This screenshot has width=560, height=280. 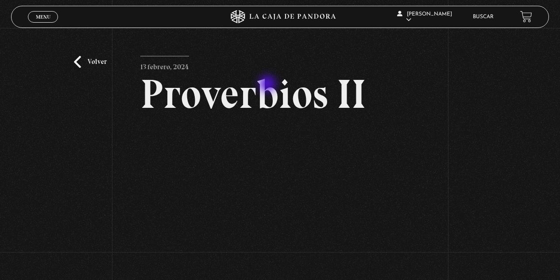 I want to click on p: 13 febrero, 2024, so click(x=165, y=65).